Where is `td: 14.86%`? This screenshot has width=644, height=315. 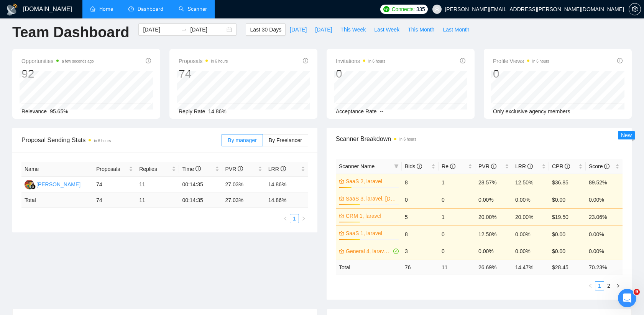
td: 14.86% is located at coordinates (287, 185).